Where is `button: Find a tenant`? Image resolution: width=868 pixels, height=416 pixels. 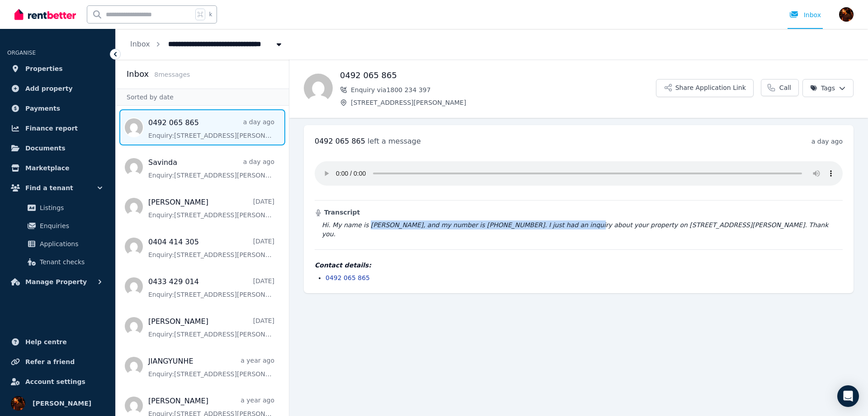
button: Find a tenant is located at coordinates (58, 188).